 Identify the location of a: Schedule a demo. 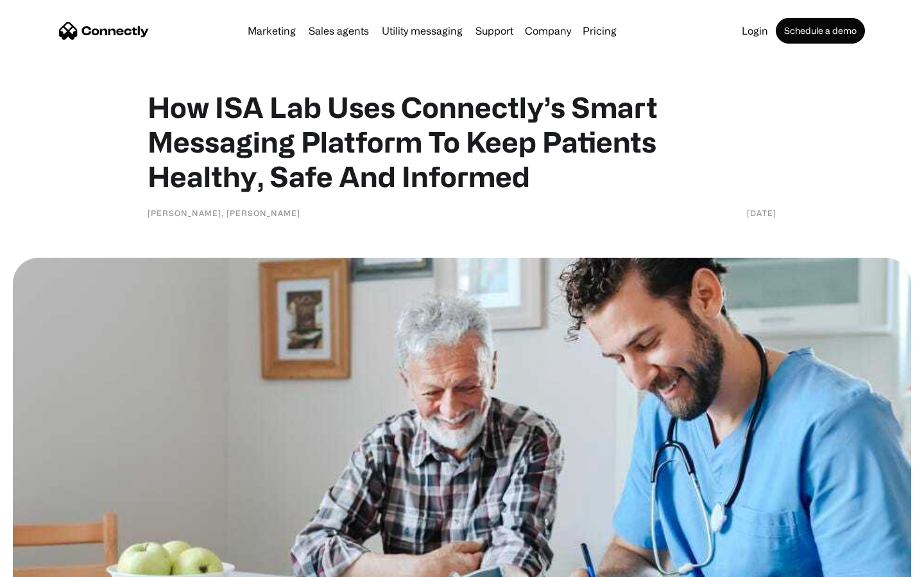
(820, 30).